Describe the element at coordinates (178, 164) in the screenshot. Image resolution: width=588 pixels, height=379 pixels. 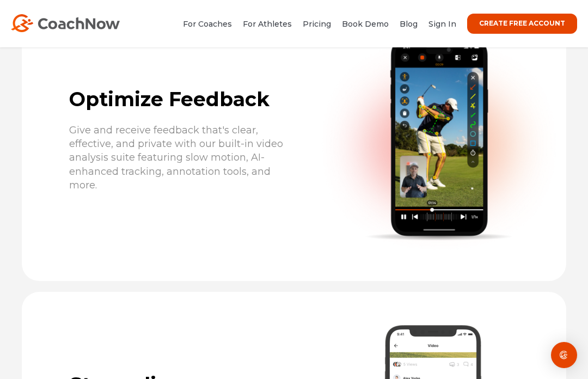
I see `p: Give and receive feedback that's clear, effective, and private with our built-in video analysis s...` at that location.